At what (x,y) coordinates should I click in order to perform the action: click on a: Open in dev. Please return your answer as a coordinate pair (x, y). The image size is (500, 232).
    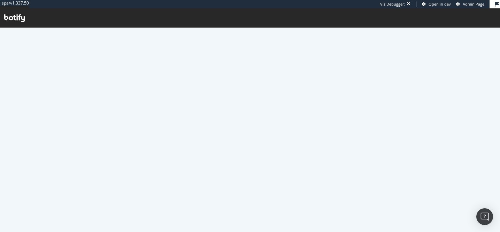
    Looking at the image, I should click on (436, 4).